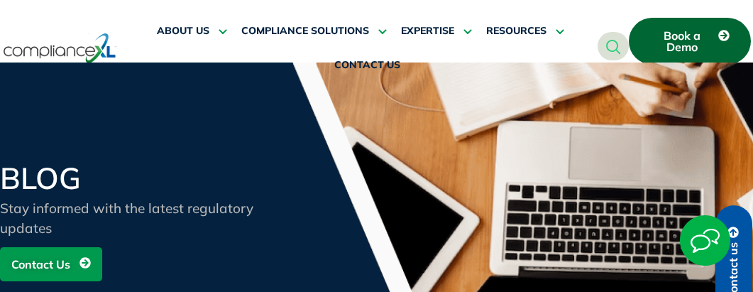  I want to click on a: ABOUT US, so click(192, 31).